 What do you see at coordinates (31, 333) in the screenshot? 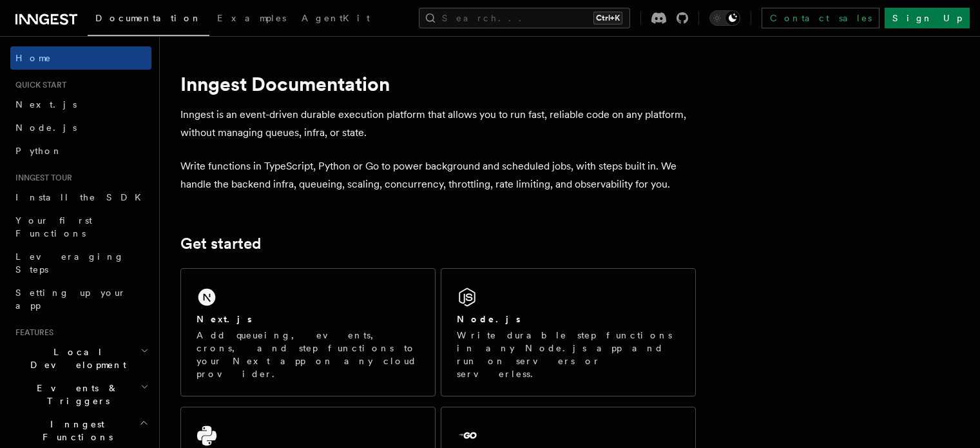
I see `span: Features` at bounding box center [31, 333].